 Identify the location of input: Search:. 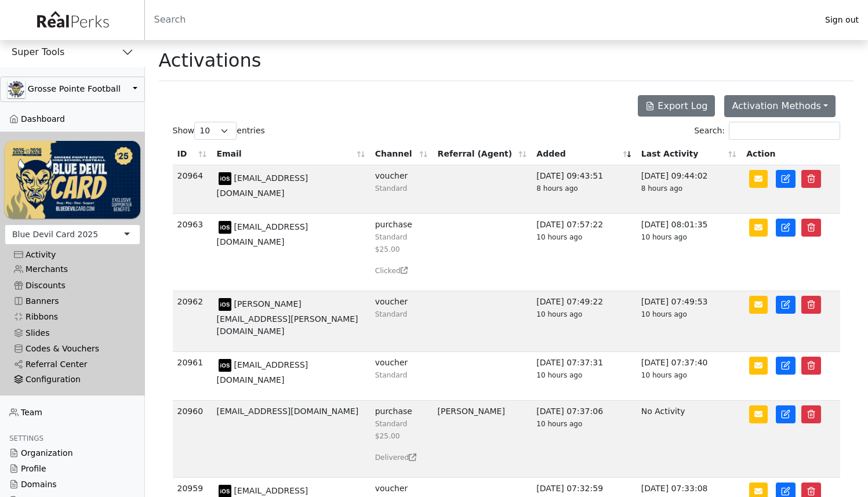
(785, 130).